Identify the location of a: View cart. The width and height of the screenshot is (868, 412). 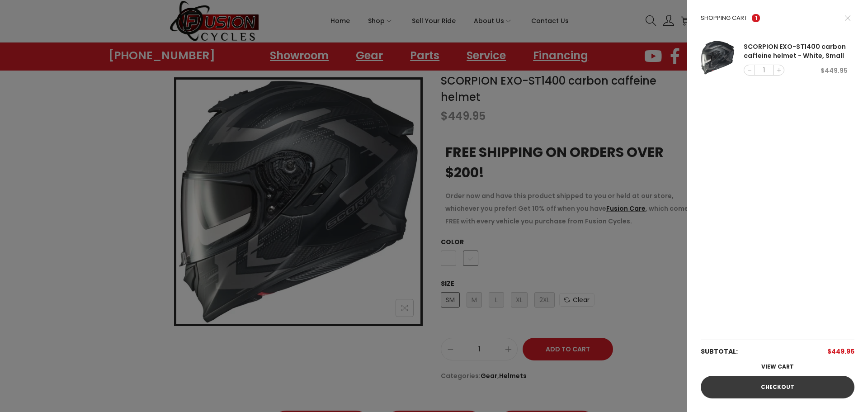
(778, 367).